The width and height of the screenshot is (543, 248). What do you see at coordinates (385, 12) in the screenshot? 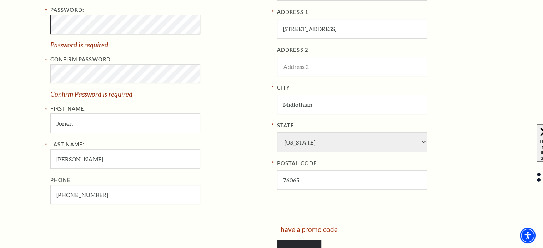
I see `label: ADDRESS 1` at bounding box center [385, 12].